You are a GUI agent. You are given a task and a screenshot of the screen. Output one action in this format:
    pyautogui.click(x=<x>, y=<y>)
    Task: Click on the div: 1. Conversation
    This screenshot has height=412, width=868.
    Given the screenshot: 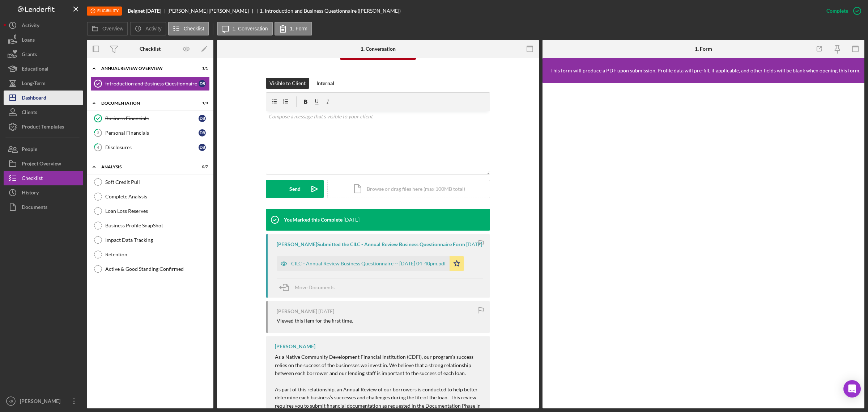 What is the action you would take?
    pyautogui.click(x=378, y=49)
    